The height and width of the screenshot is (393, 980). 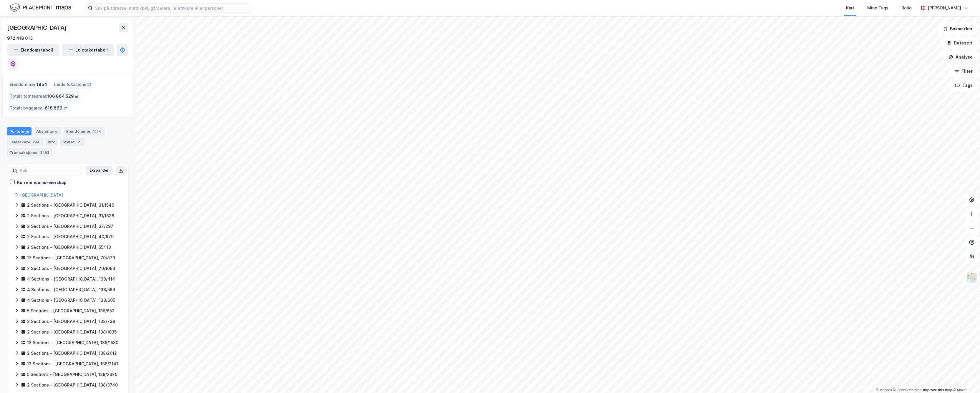 What do you see at coordinates (25, 142) in the screenshot?
I see `div: Leietakere` at bounding box center [25, 142].